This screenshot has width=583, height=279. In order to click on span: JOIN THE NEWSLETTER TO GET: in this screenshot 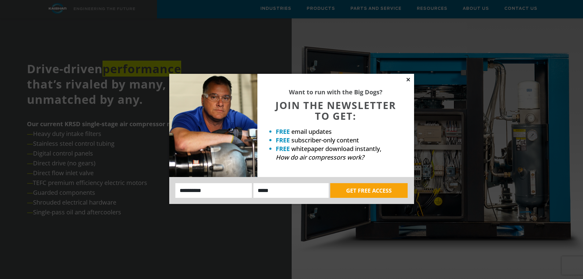, I will do `click(336, 111)`.